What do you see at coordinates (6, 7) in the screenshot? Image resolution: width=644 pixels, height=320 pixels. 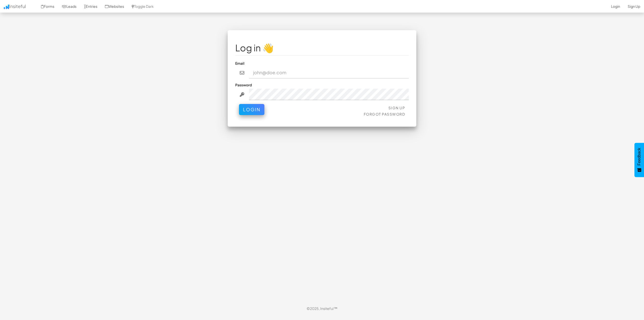 I see `img: icon.png` at bounding box center [6, 7].